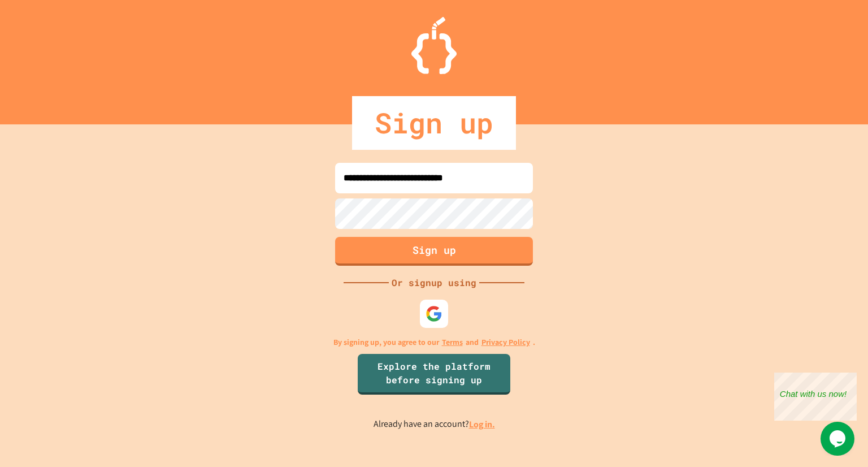 Image resolution: width=868 pixels, height=467 pixels. Describe the element at coordinates (434, 342) in the screenshot. I see `p: By signing up, you agree to our and .` at that location.